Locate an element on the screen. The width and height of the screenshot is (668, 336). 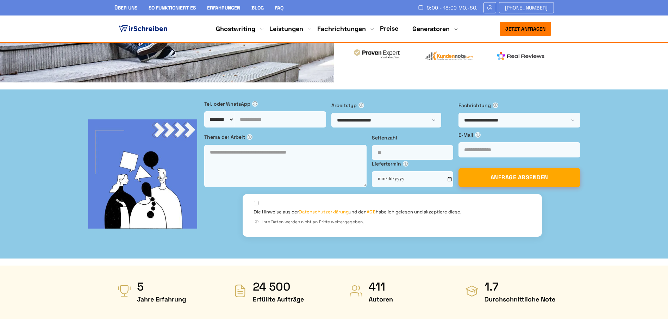
img: Email is located at coordinates (490, 8).